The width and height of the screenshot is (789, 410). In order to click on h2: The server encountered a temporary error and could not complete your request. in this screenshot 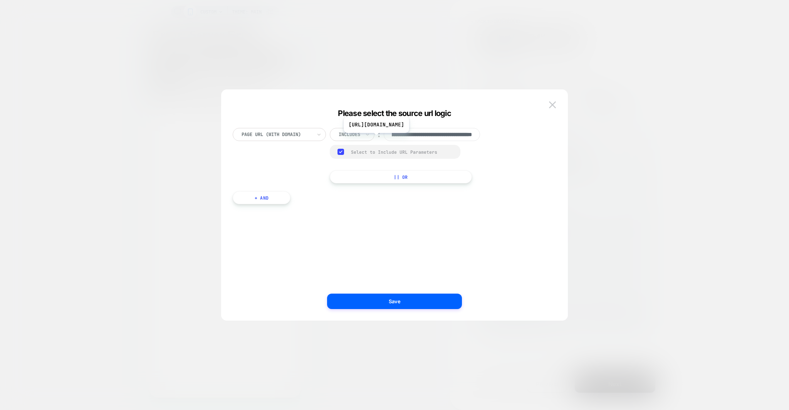, I will do `click(76, 51)`.